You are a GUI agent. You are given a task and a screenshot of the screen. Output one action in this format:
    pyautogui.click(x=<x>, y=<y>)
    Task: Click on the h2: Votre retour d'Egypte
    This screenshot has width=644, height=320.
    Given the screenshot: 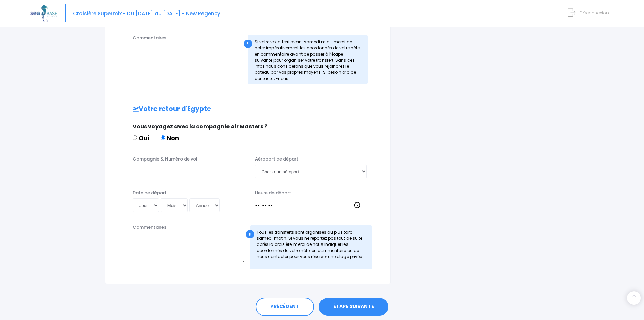 What is the action you would take?
    pyautogui.click(x=248, y=109)
    